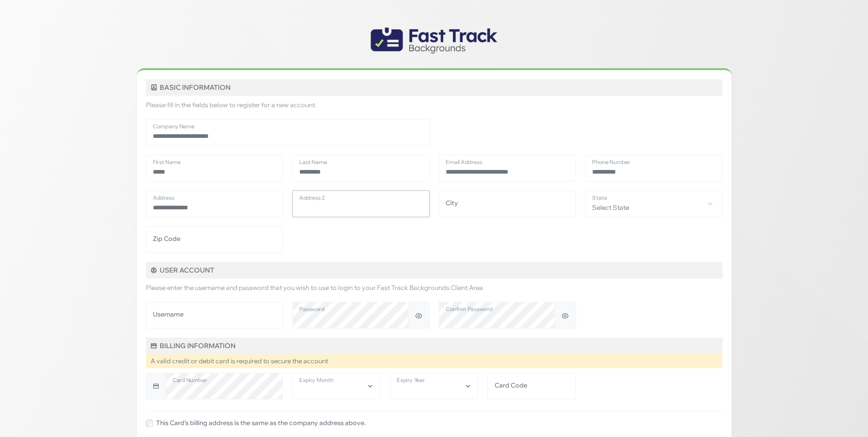  I want to click on label: This Card's billing address is the same as the company address above., so click(261, 423).